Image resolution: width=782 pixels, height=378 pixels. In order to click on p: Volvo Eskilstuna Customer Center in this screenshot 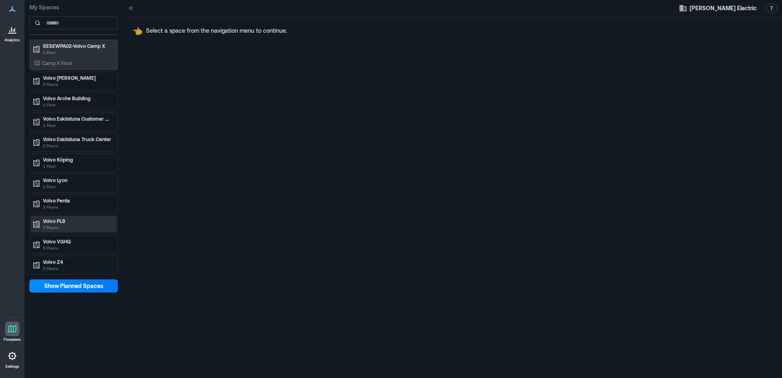, I will do `click(77, 119)`.